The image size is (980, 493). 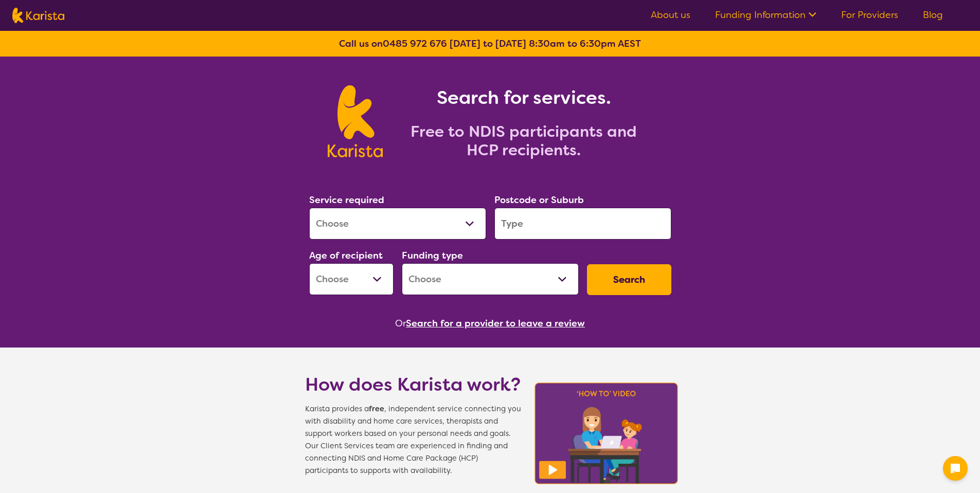 I want to click on h1: How does Karista work?, so click(x=413, y=385).